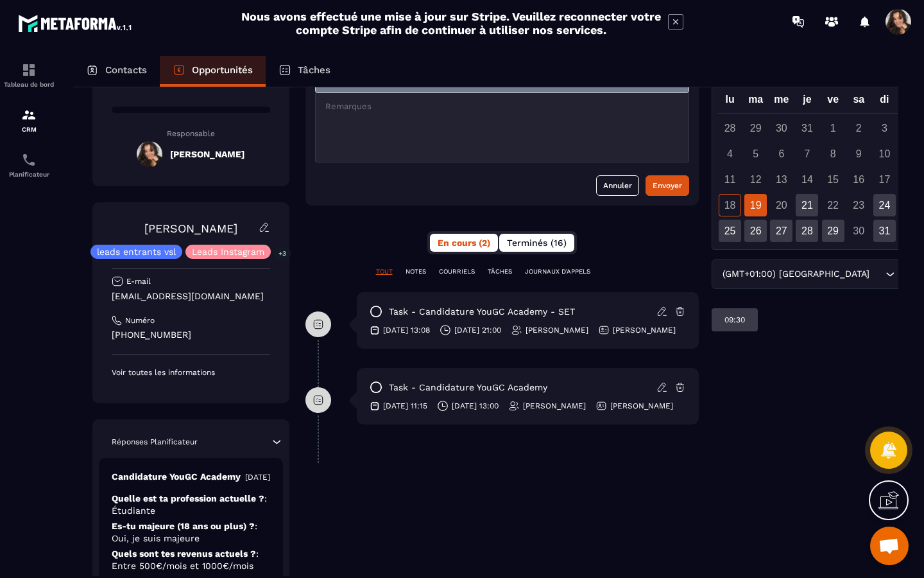  What do you see at coordinates (29, 75) in the screenshot?
I see `a: formationformationTableau de bord` at bounding box center [29, 75].